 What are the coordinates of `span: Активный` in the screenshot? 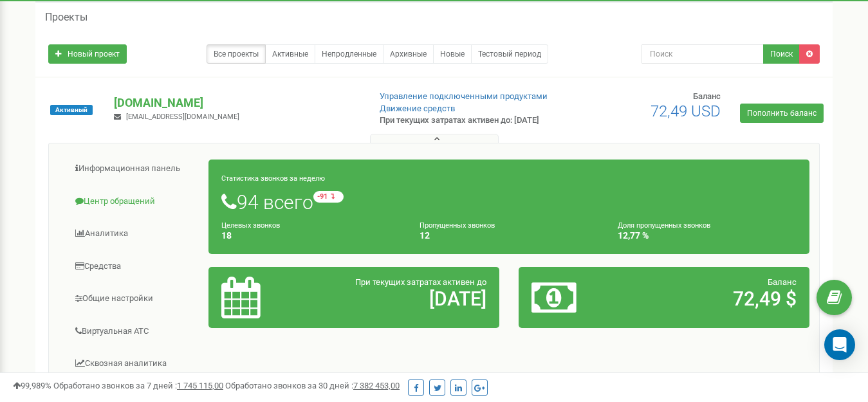 It's located at (72, 110).